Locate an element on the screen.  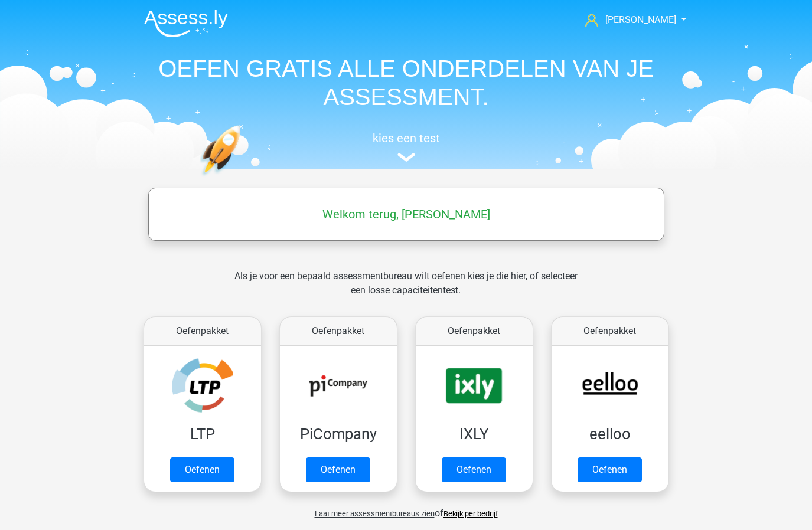
img: assessment is located at coordinates (406, 157).